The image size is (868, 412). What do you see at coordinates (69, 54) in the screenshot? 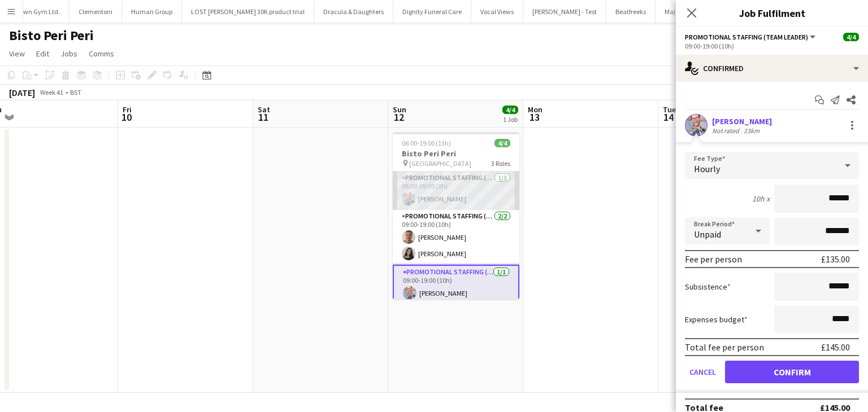
I see `span: Jobs` at bounding box center [69, 54].